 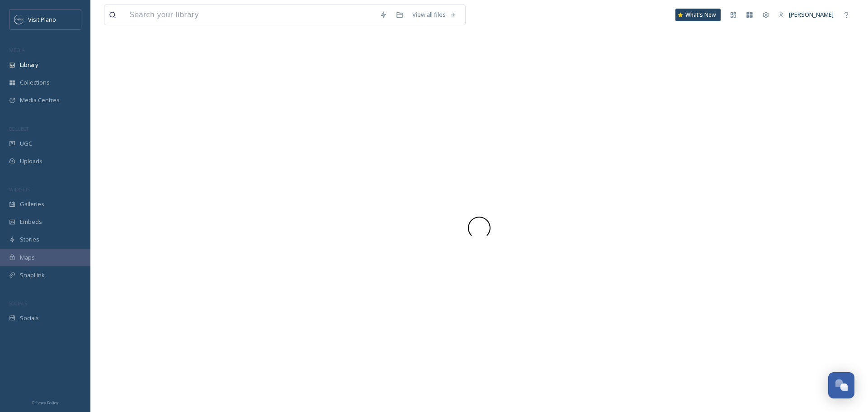 What do you see at coordinates (19, 20) in the screenshot?
I see `img: images.jpeg` at bounding box center [19, 20].